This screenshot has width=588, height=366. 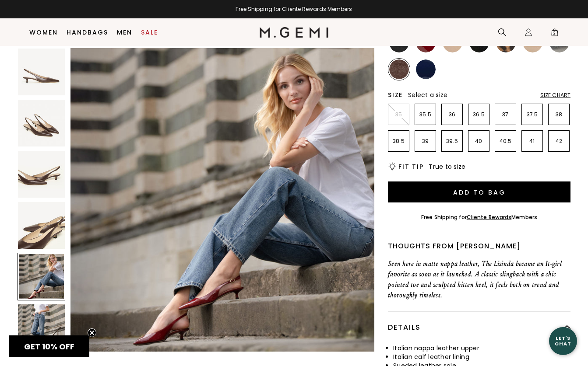 I want to click on p: 36.5, so click(x=479, y=115).